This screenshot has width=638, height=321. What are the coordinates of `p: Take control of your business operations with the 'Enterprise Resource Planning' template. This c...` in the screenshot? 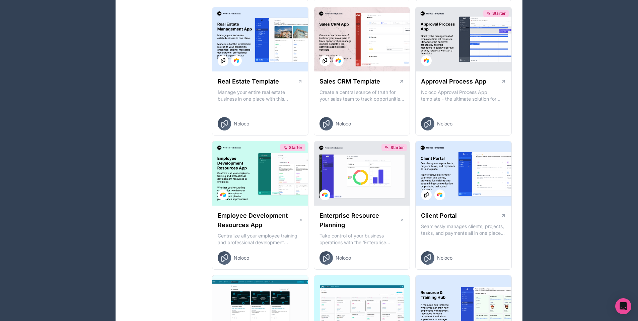 It's located at (362, 239).